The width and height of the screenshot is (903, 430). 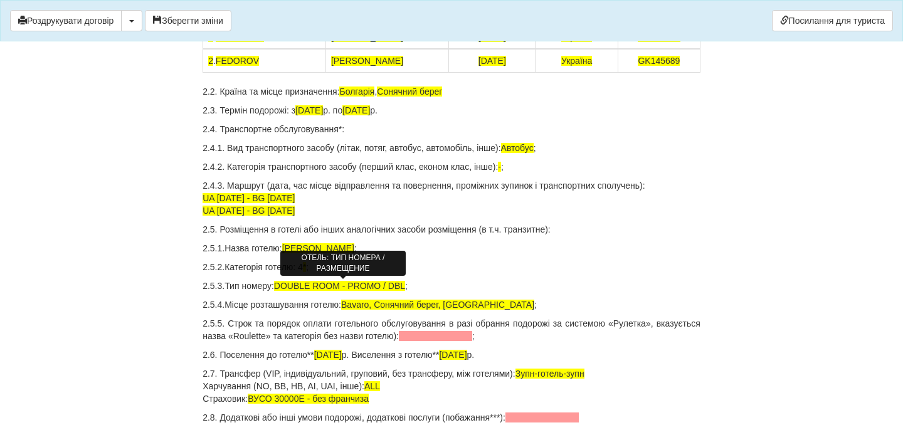 I want to click on p: 2.5.2.Категорія готелю: 4 ;, so click(x=452, y=267).